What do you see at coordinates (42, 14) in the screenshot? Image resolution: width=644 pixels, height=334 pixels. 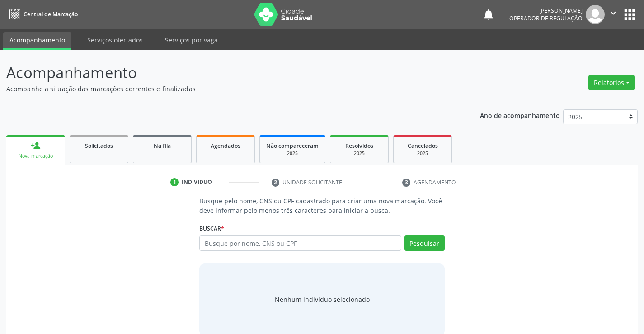 I see `a: Central de Marcação` at bounding box center [42, 14].